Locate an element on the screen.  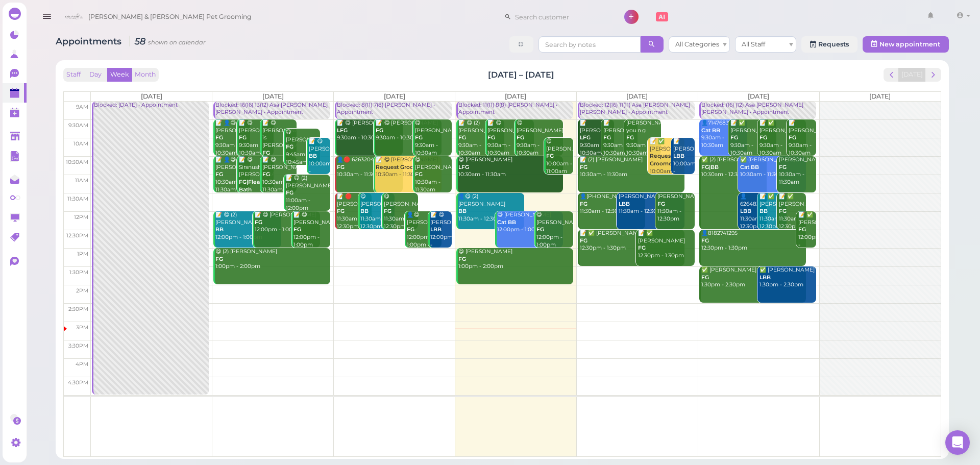
span: All Staff is located at coordinates (753, 44).